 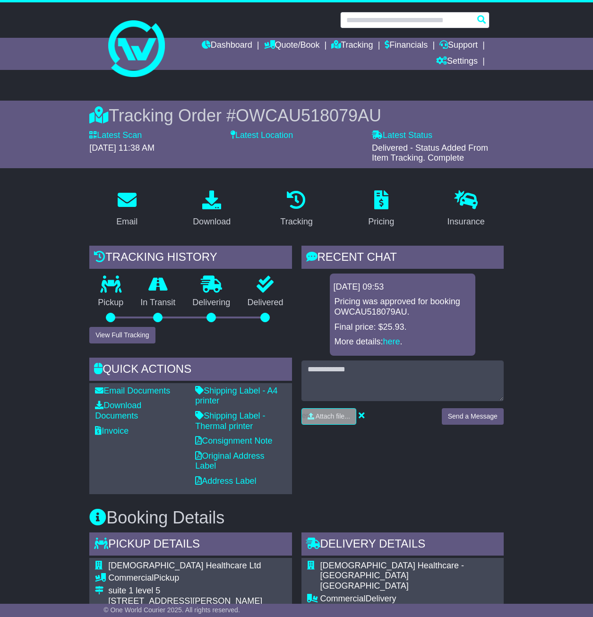 I want to click on a: here, so click(x=391, y=341).